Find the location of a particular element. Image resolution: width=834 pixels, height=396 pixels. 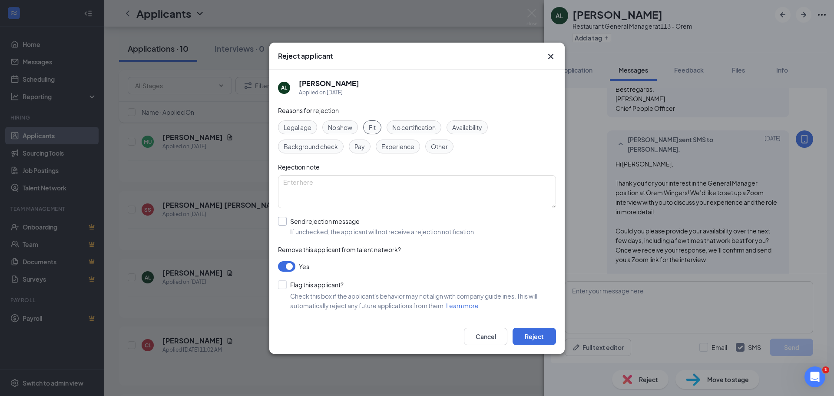

span: No show is located at coordinates (340, 127).